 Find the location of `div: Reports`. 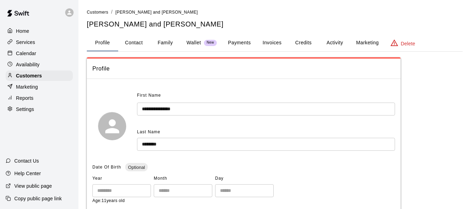

div: Reports is located at coordinates (39, 98).